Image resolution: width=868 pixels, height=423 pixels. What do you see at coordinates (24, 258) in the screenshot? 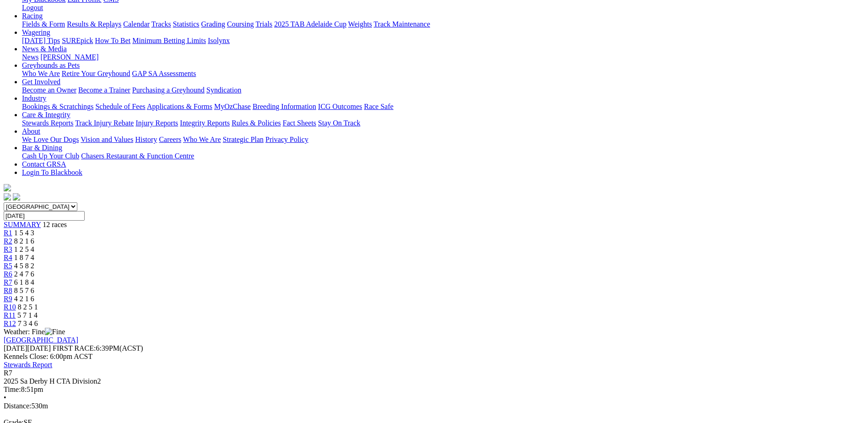
I see `span: 1 8 7 4` at bounding box center [24, 258].